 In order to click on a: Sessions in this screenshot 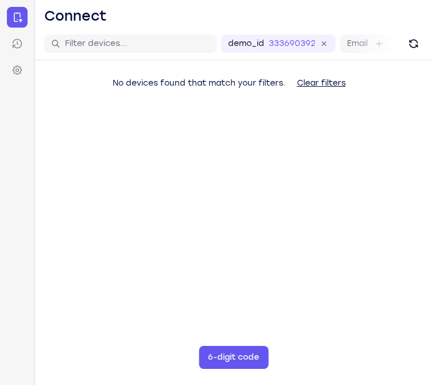, I will do `click(17, 44)`.